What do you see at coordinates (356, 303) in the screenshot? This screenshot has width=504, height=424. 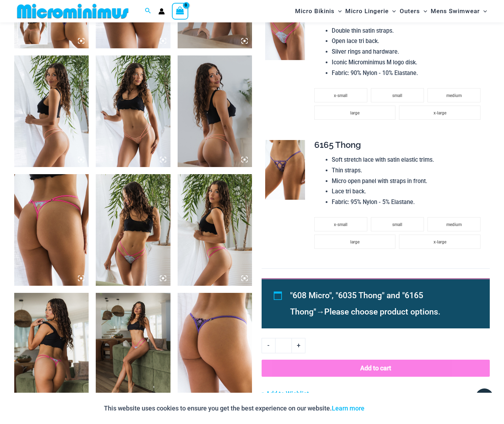 I see `span: "608 Micro", "6035 Thong" and "6165 Thong"` at bounding box center [356, 303].